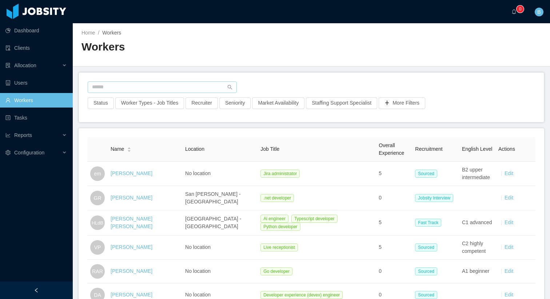 This screenshot has height=299, width=550. I want to click on button: Seniority, so click(235, 103).